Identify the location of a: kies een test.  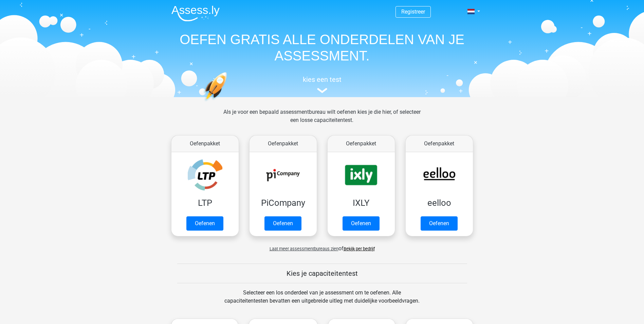
(322, 85).